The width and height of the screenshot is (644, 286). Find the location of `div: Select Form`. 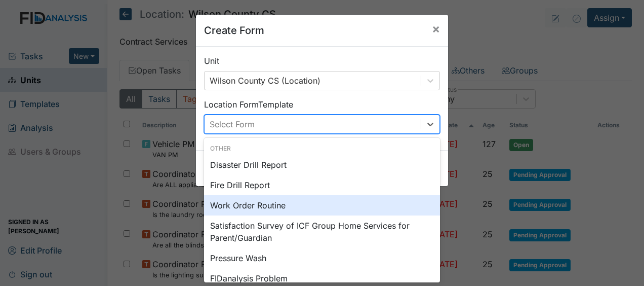

div: Select Form is located at coordinates (232, 124).